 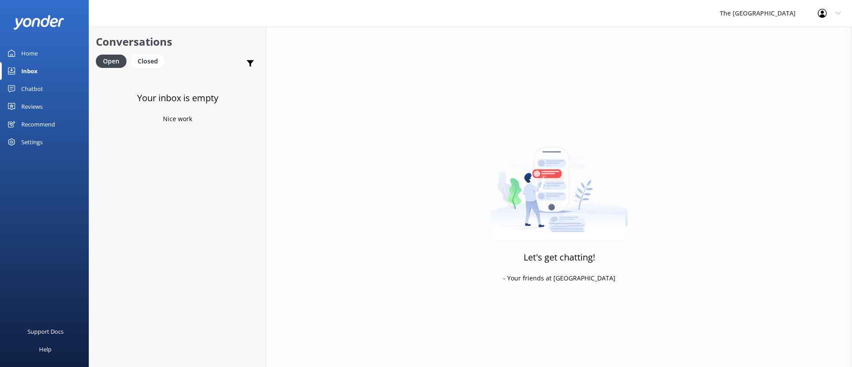 What do you see at coordinates (559, 257) in the screenshot?
I see `h3: Let's get chatting!` at bounding box center [559, 257].